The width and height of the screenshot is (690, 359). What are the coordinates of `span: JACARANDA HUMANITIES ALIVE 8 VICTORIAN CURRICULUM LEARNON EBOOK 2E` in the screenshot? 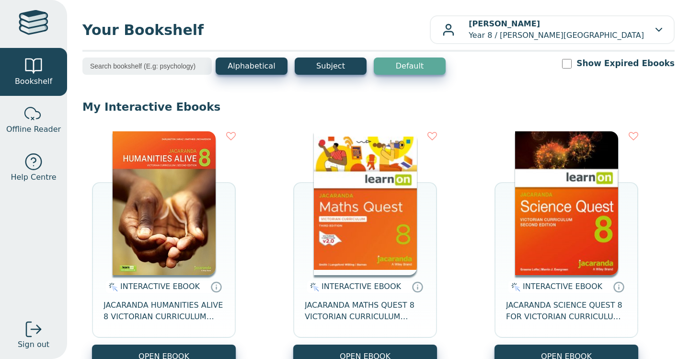 It's located at (164, 311).